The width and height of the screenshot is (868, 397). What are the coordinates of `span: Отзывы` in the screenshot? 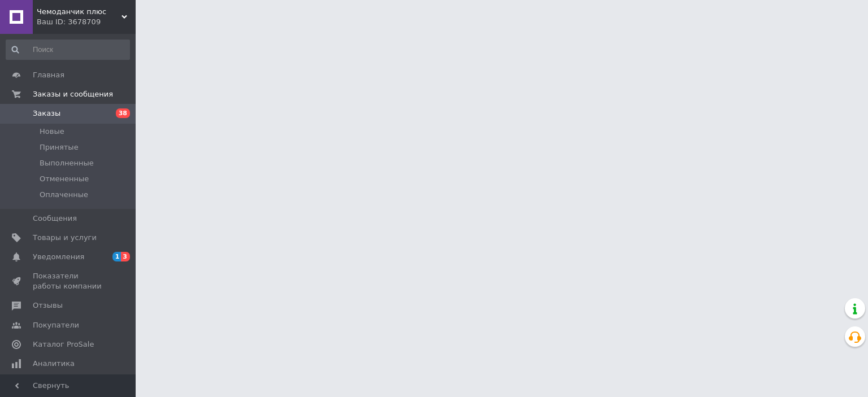 It's located at (48, 306).